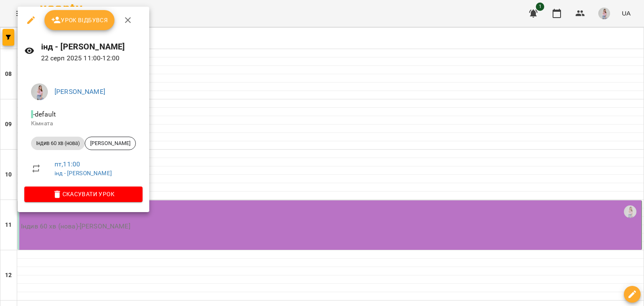 This screenshot has width=644, height=306. What do you see at coordinates (83, 194) in the screenshot?
I see `button: Скасувати Урок` at bounding box center [83, 194].